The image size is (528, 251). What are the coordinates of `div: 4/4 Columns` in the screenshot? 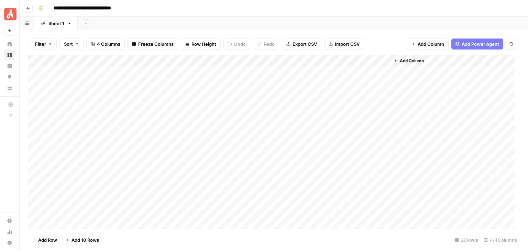 It's located at (500, 240).